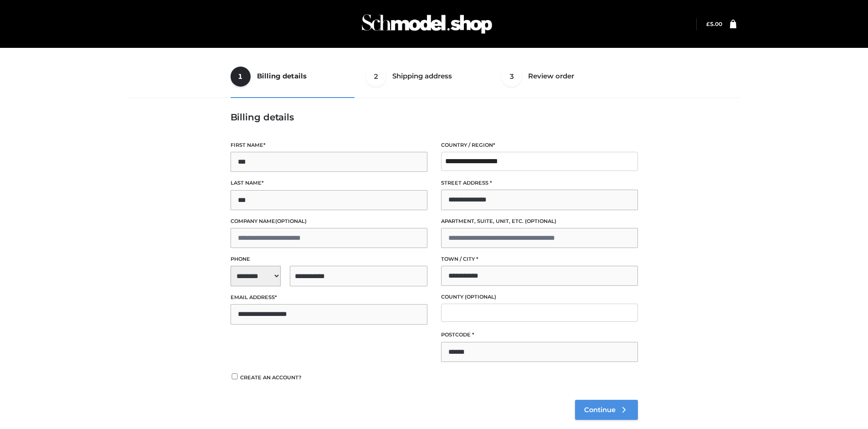 The width and height of the screenshot is (868, 429). What do you see at coordinates (329, 297) in the screenshot?
I see `label: Email address` at bounding box center [329, 297].